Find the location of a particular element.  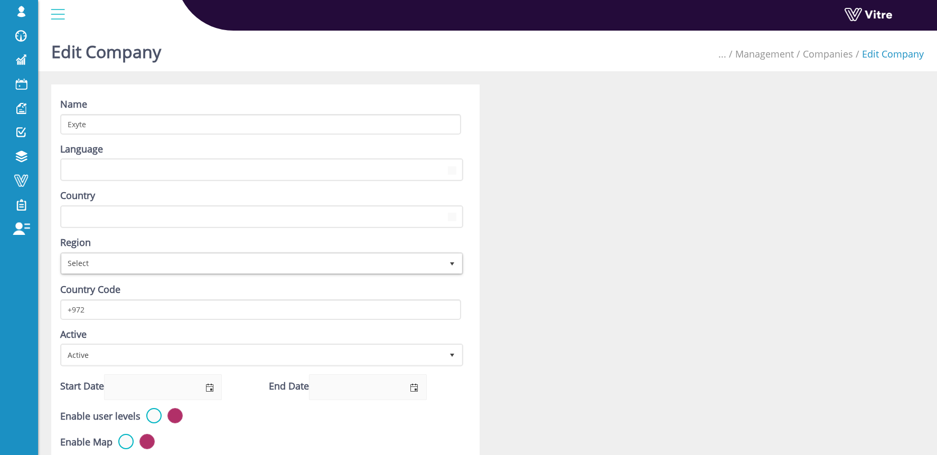

label: Enable user levels is located at coordinates (100, 417).